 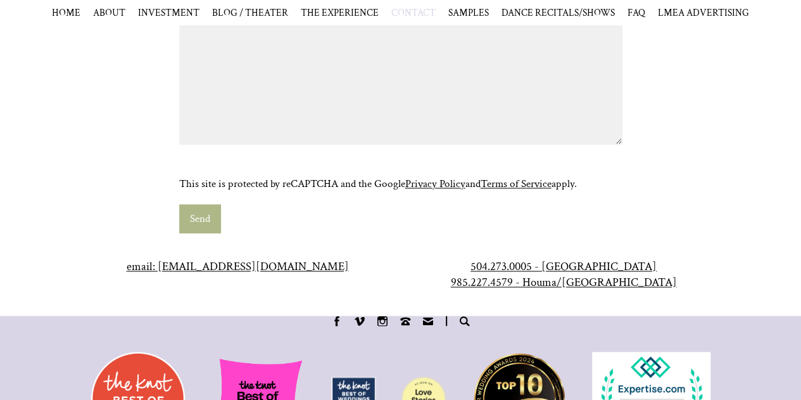 What do you see at coordinates (66, 13) in the screenshot?
I see `span: HOME` at bounding box center [66, 13].